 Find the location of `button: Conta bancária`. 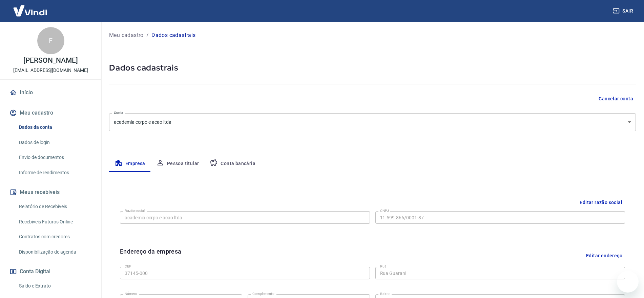

button: Conta bancária is located at coordinates (232, 163).